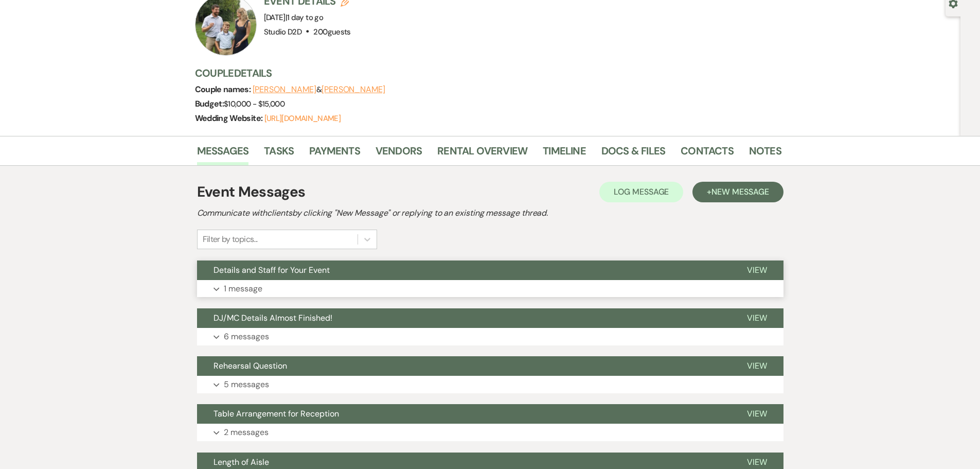 This screenshot has height=469, width=980. I want to click on a: Contacts, so click(707, 154).